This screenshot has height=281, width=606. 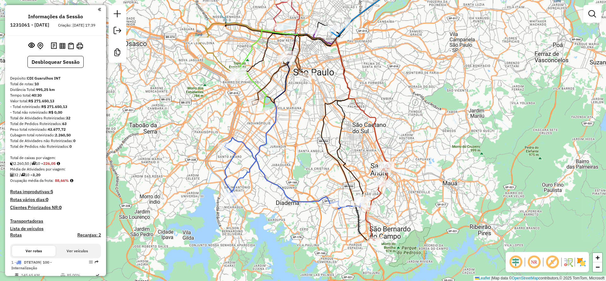 What do you see at coordinates (52, 192) in the screenshot?
I see `strong: 5` at bounding box center [52, 192].